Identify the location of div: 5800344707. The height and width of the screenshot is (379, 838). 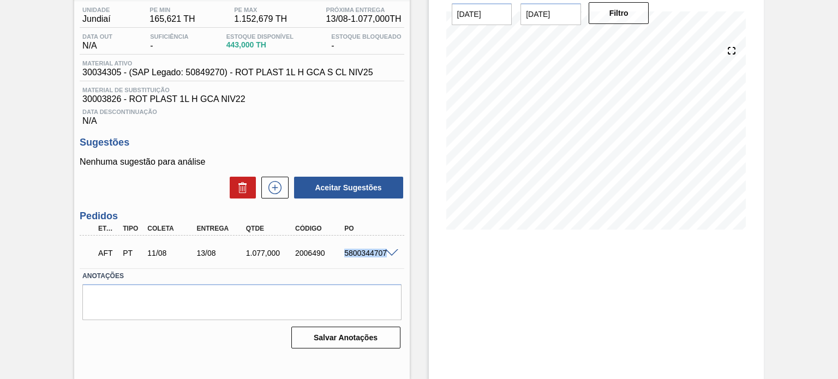
(368, 253).